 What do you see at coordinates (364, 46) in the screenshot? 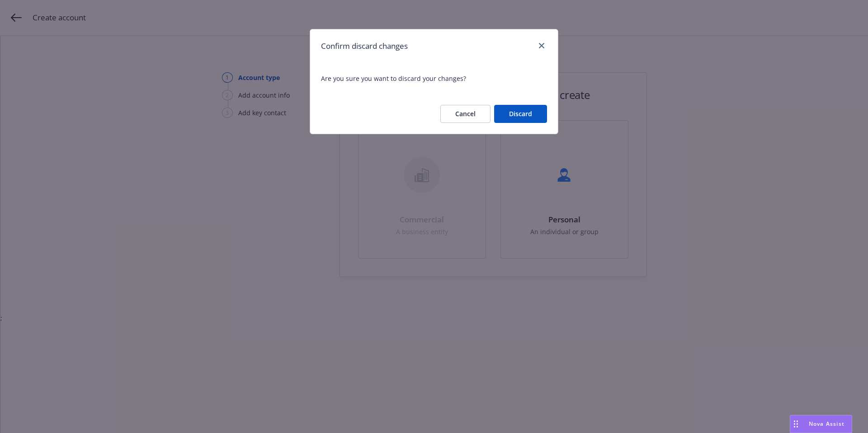
I see `h1: Confirm discard changes` at bounding box center [364, 46].